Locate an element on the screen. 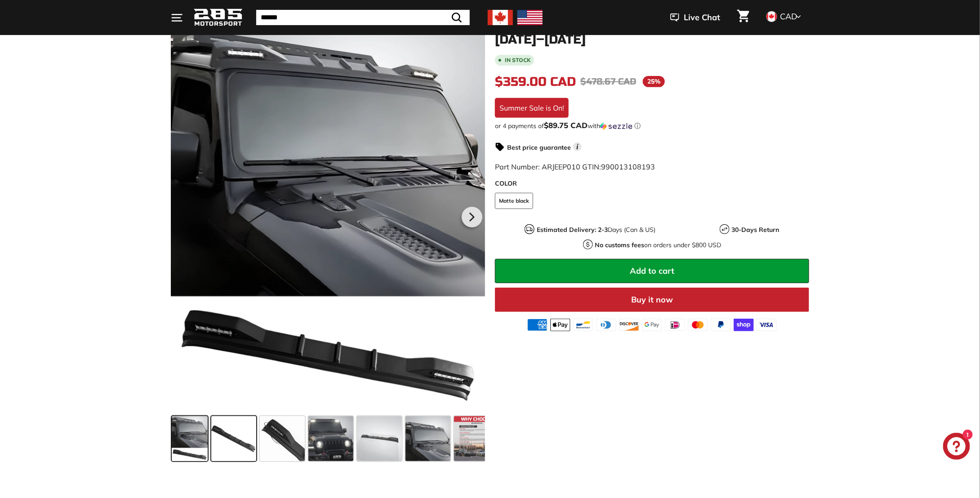 Image resolution: width=980 pixels, height=498 pixels. strong: Estimated Delivery: 2-3 is located at coordinates (572, 230).